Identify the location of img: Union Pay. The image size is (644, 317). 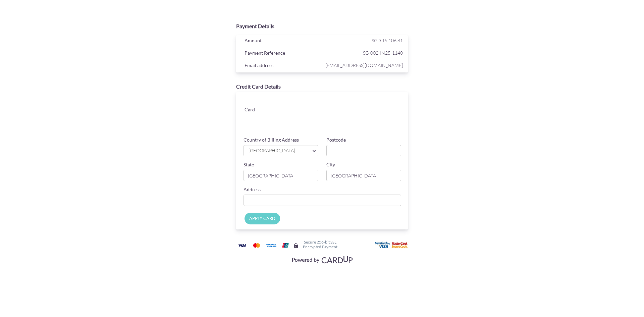
(286, 245).